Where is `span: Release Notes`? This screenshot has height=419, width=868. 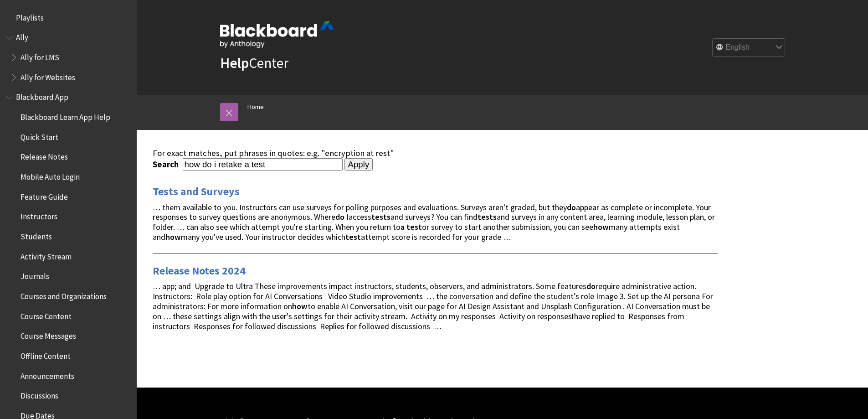 span: Release Notes is located at coordinates (44, 156).